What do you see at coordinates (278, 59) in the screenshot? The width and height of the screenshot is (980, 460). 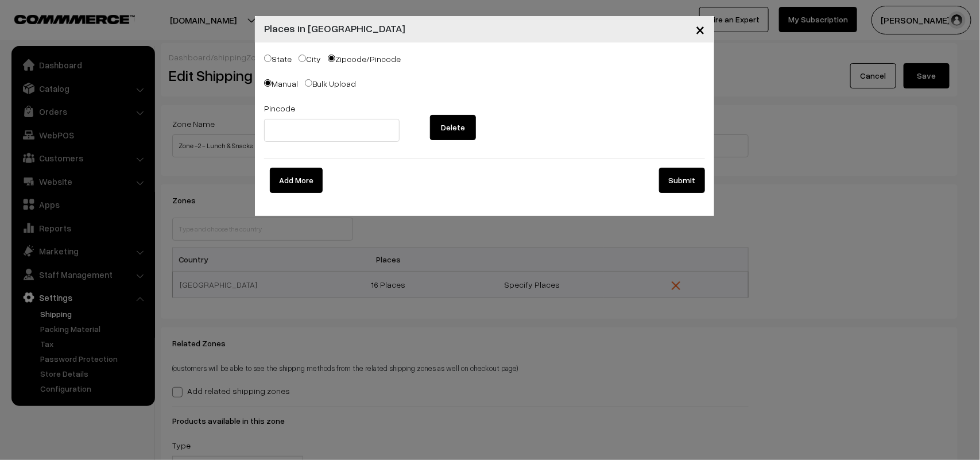 I see `label: State` at bounding box center [278, 59].